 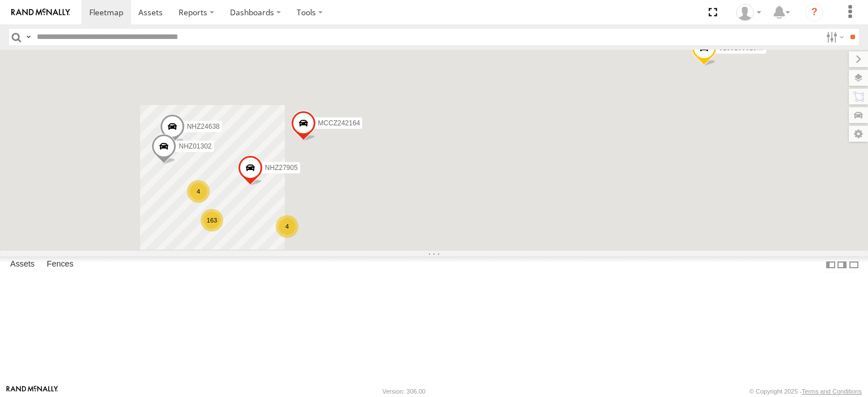 What do you see at coordinates (404, 391) in the screenshot?
I see `div: Version: 306.00` at bounding box center [404, 391].